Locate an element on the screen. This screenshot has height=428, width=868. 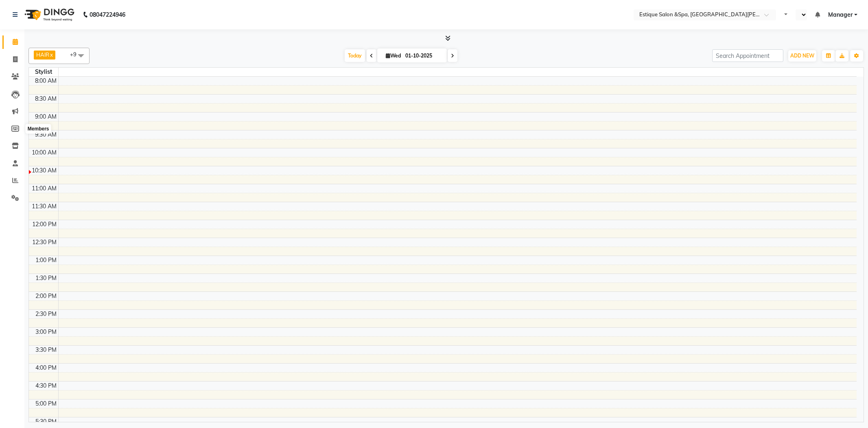
div: 5:30 PM is located at coordinates (46, 421).